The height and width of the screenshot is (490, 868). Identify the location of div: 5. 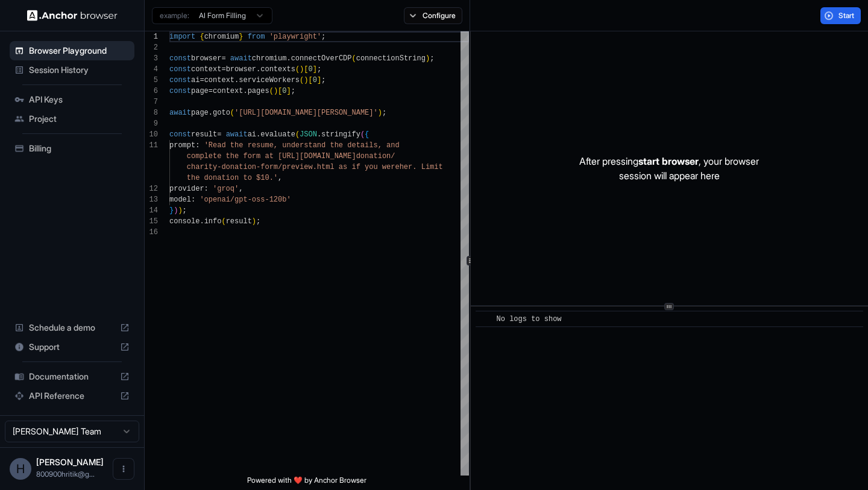
(152, 81).